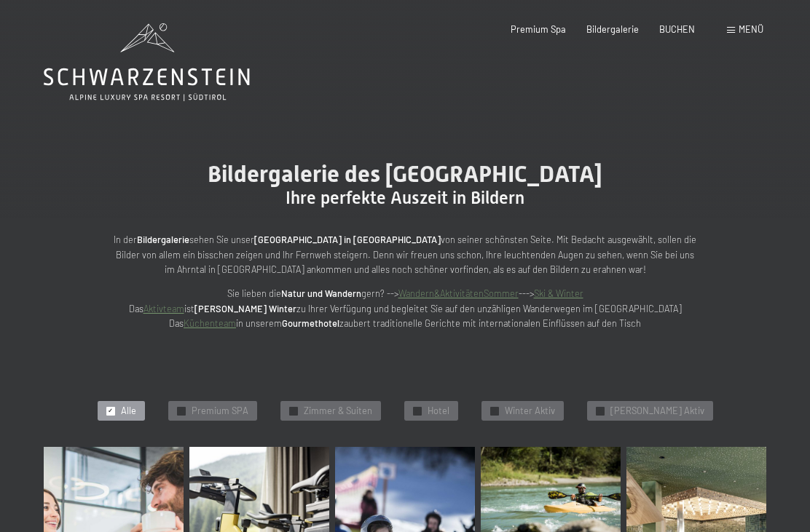  I want to click on a: Küchenteam, so click(210, 323).